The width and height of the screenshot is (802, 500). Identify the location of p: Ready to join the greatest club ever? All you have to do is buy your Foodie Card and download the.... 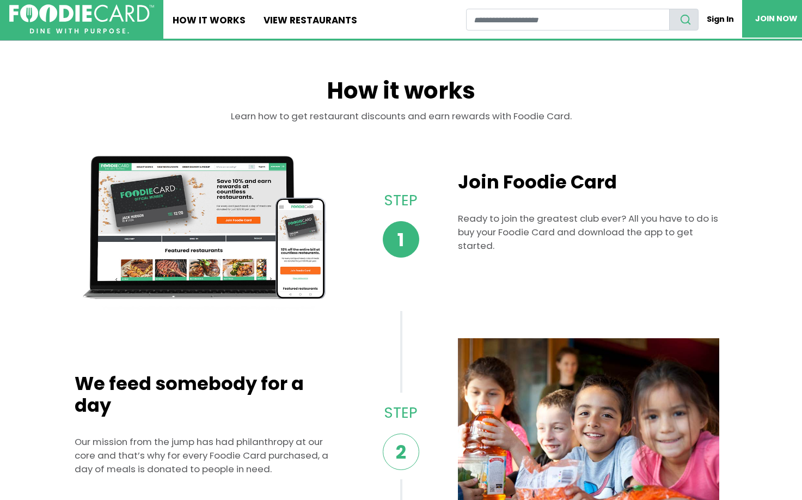
(589, 233).